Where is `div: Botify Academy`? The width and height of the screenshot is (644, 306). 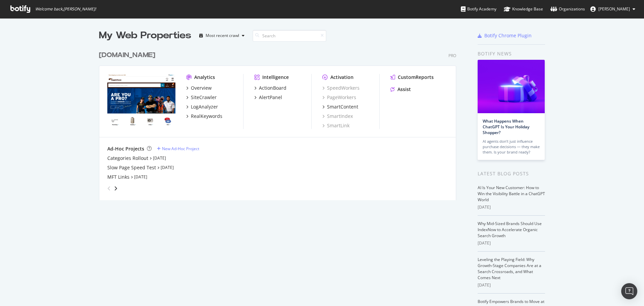
div: Botify Academy is located at coordinates (479, 9).